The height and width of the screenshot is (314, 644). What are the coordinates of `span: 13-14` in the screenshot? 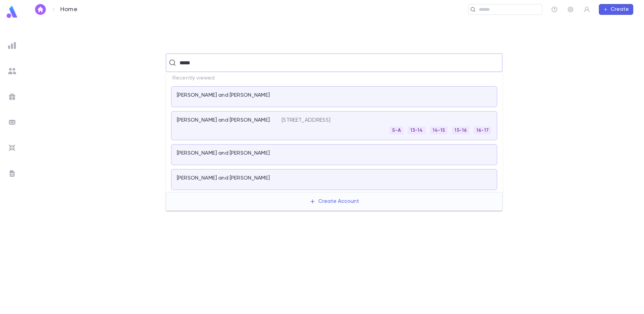 It's located at (417, 131).